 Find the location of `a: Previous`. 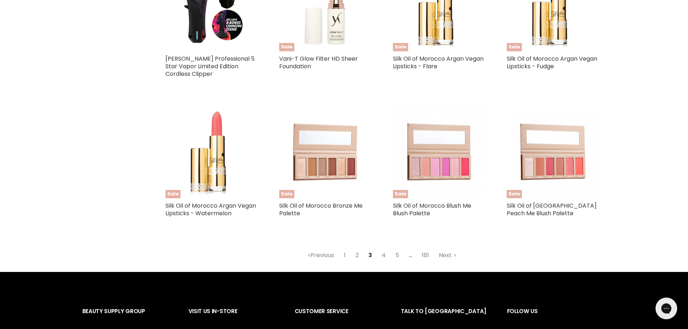

a: Previous is located at coordinates (321, 255).